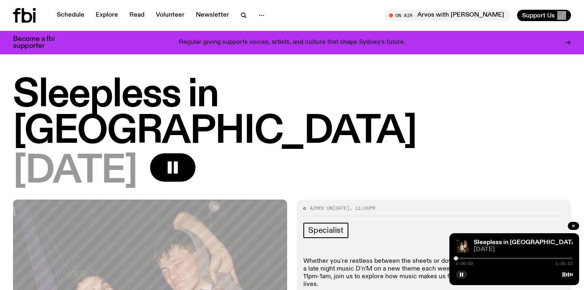 The height and width of the screenshot is (290, 584). What do you see at coordinates (213, 15) in the screenshot?
I see `a: Newsletter` at bounding box center [213, 15].